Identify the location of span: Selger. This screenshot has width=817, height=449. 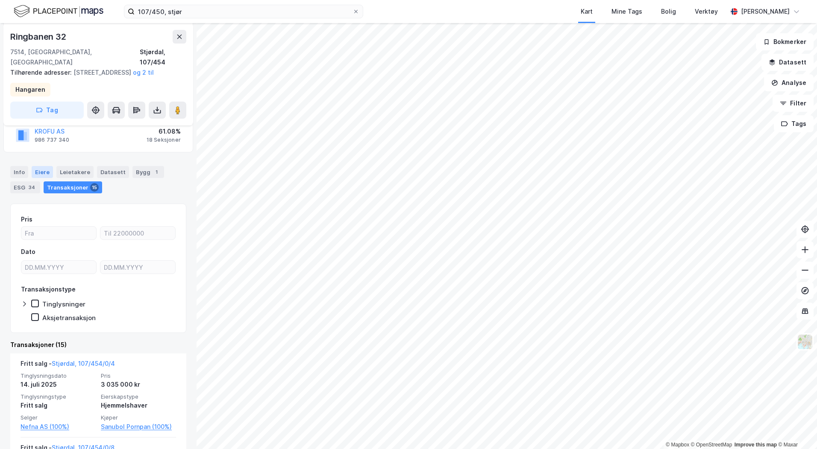
(58, 418).